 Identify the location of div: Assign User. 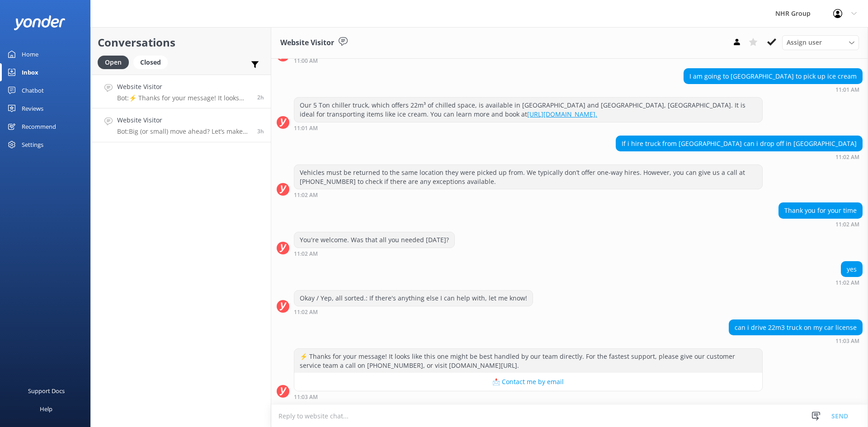
(821, 43).